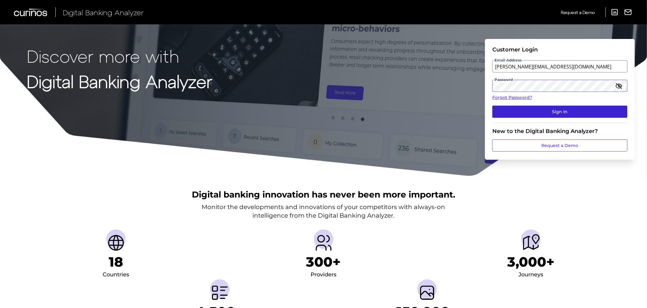 This screenshot has height=308, width=647. What do you see at coordinates (119, 56) in the screenshot?
I see `p: Discover more with` at bounding box center [119, 56].